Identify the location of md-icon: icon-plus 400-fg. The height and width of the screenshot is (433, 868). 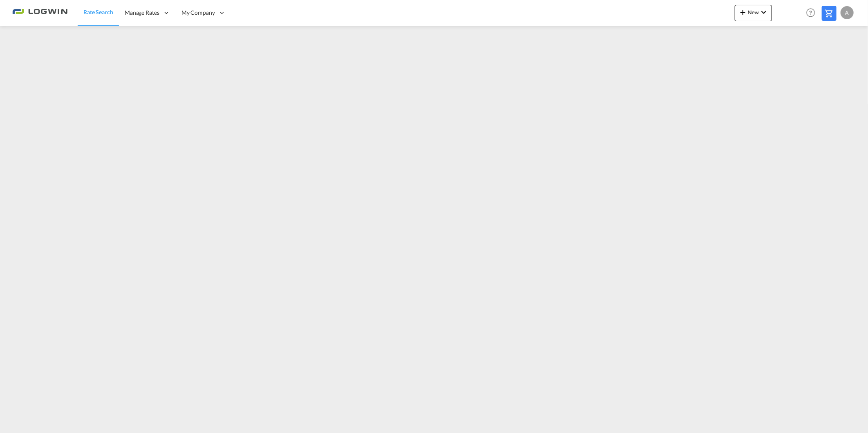
(743, 12).